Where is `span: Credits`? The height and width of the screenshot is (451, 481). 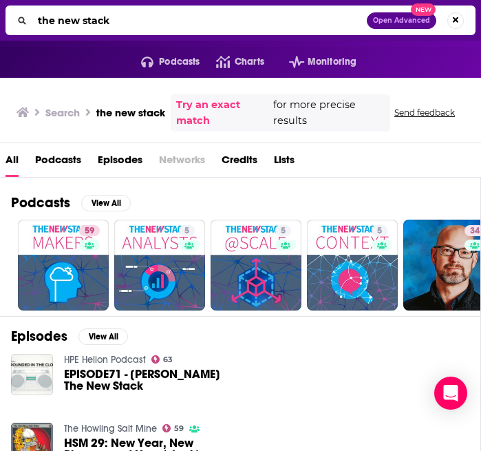 span: Credits is located at coordinates (239, 162).